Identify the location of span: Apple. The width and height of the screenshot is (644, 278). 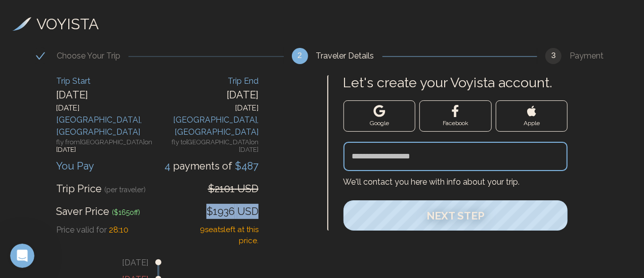
(532, 123).